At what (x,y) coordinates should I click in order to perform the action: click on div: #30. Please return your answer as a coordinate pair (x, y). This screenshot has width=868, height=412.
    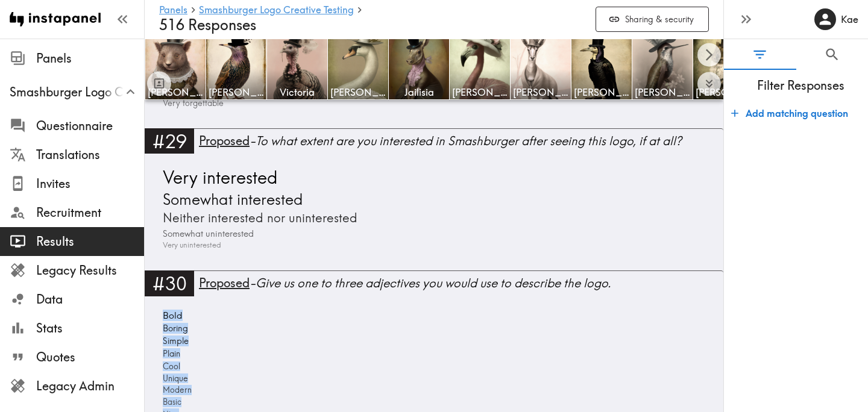
    Looking at the image, I should click on (169, 283).